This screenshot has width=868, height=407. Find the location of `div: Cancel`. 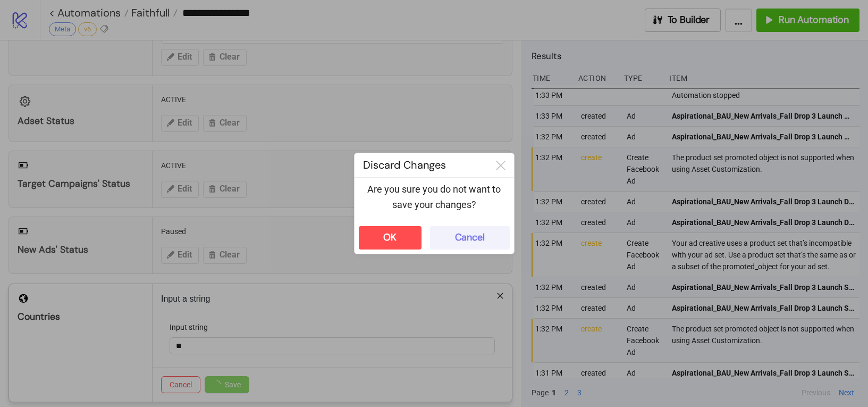

div: Cancel is located at coordinates (470, 237).